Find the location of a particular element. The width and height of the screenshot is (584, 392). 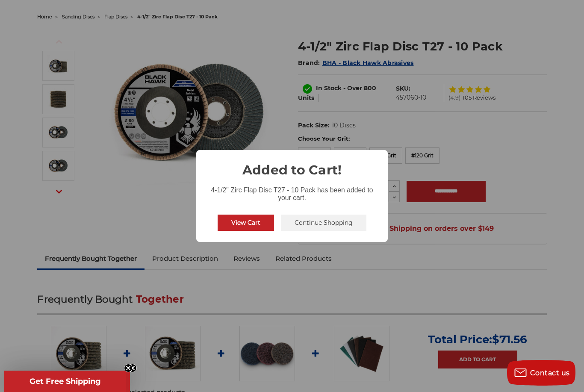

button: View Cart is located at coordinates (246, 222).